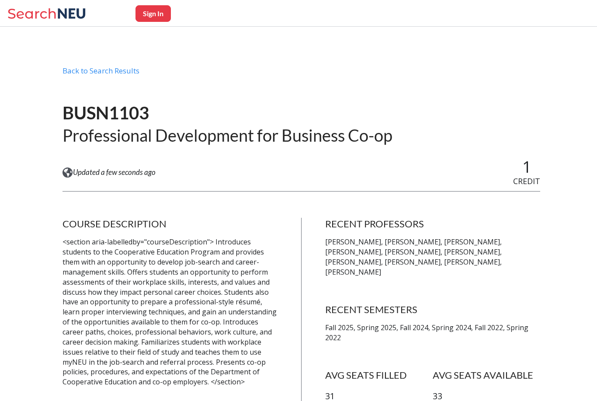 This screenshot has height=401, width=597. Describe the element at coordinates (301, 74) in the screenshot. I see `div: Back to Search Results` at that location.